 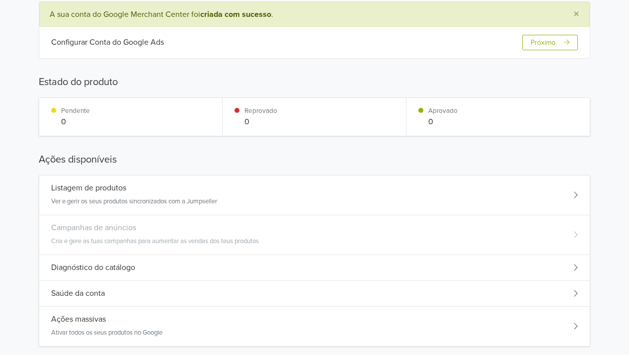 I want to click on button: Close, so click(x=576, y=14).